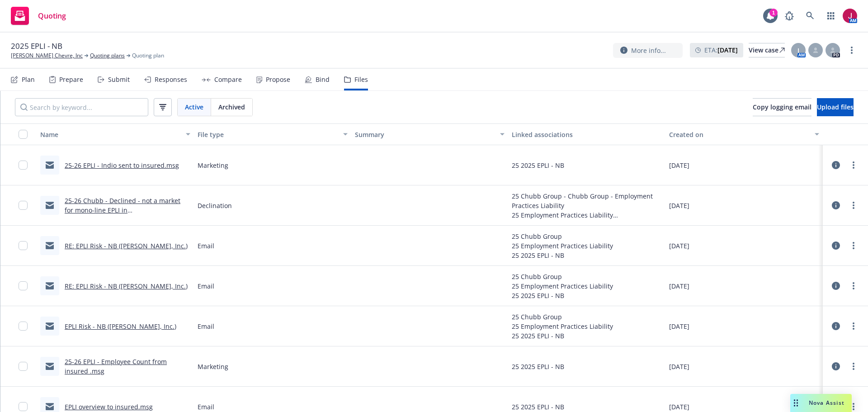  I want to click on button: Linked associations, so click(587, 134).